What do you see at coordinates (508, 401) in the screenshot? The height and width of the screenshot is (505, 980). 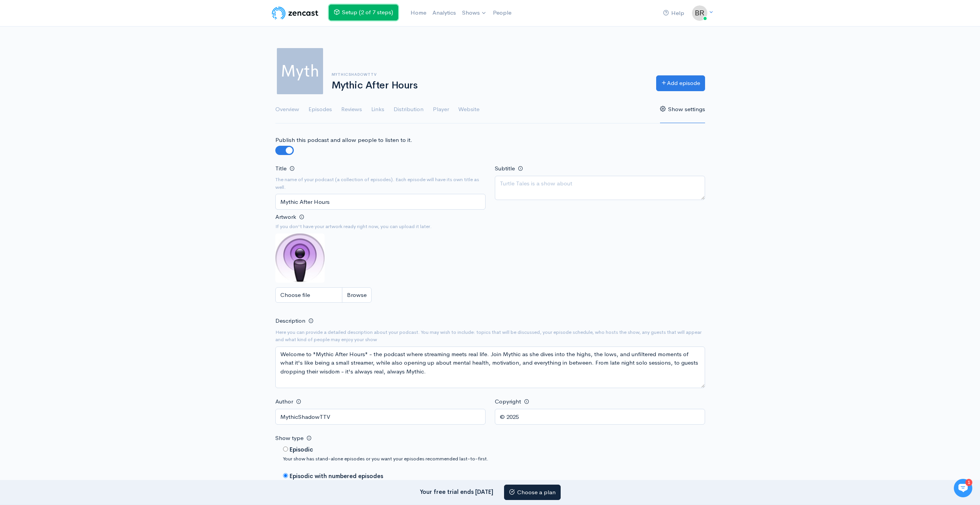 I see `label: Copyright` at bounding box center [508, 401].